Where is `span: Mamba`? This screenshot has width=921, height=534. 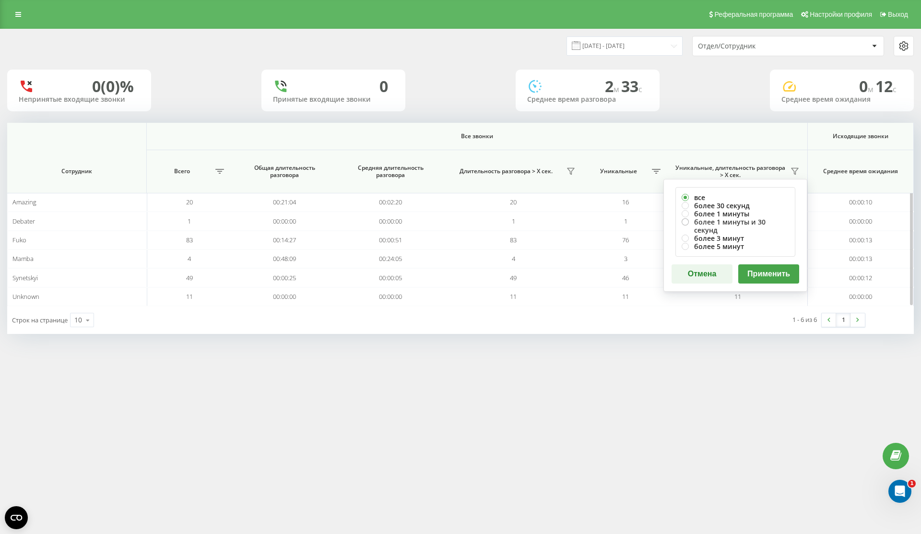 span: Mamba is located at coordinates (23, 259).